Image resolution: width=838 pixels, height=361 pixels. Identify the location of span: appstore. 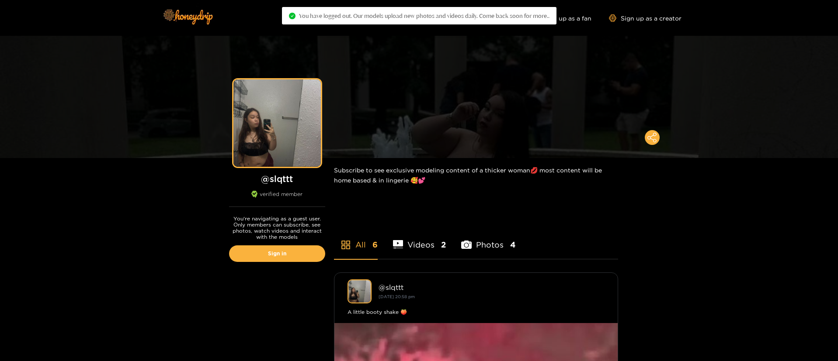
(346, 245).